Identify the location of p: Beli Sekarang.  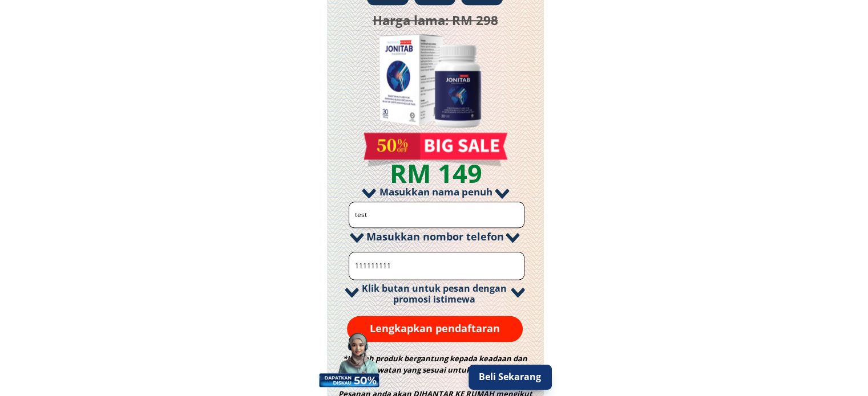
(510, 378).